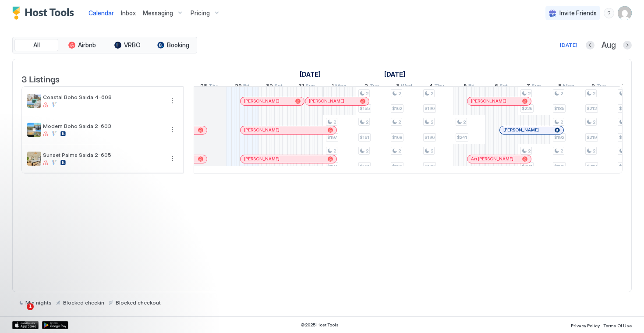 The image size is (644, 333). Describe the element at coordinates (406, 87) in the screenshot. I see `span: Wed` at that location.